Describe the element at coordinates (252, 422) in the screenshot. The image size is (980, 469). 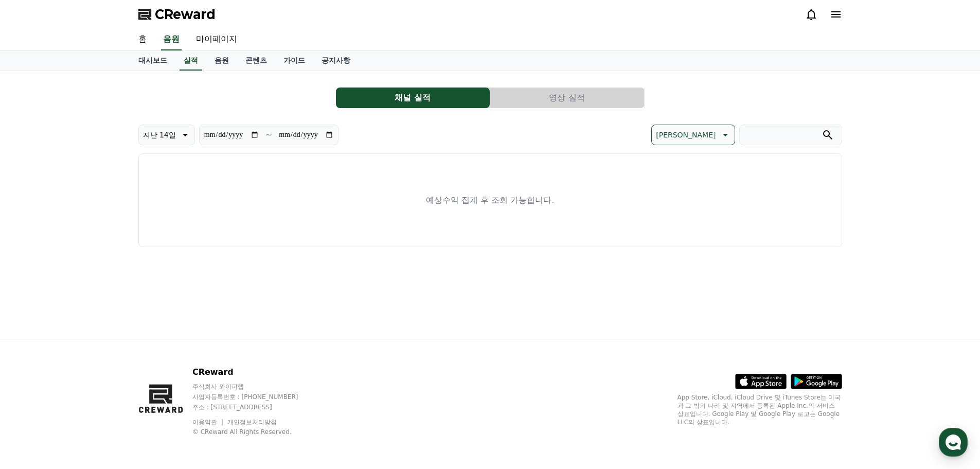
I see `a: 개인정보처리방침` at that location.